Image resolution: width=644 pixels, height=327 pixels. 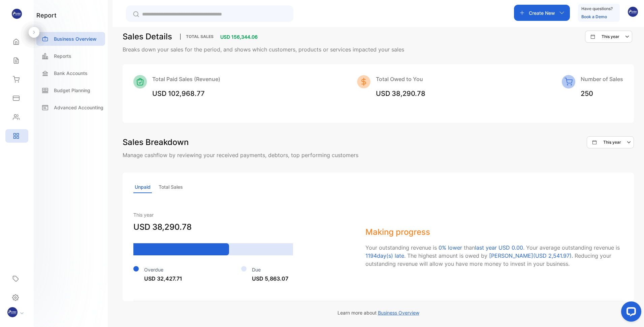 I want to click on p: Have questions?, so click(x=597, y=9).